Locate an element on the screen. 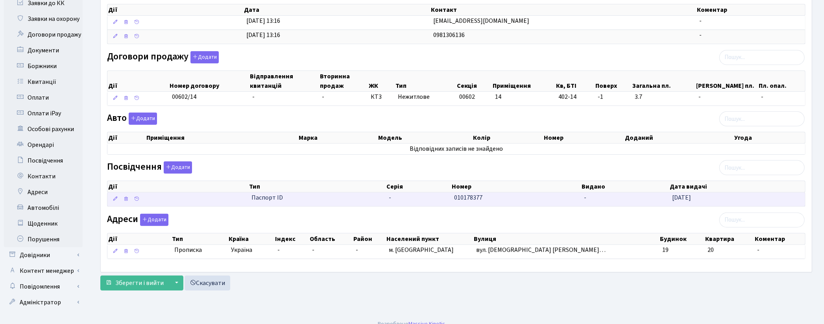 This screenshot has width=824, height=324. span: 010178377 is located at coordinates (468, 197).